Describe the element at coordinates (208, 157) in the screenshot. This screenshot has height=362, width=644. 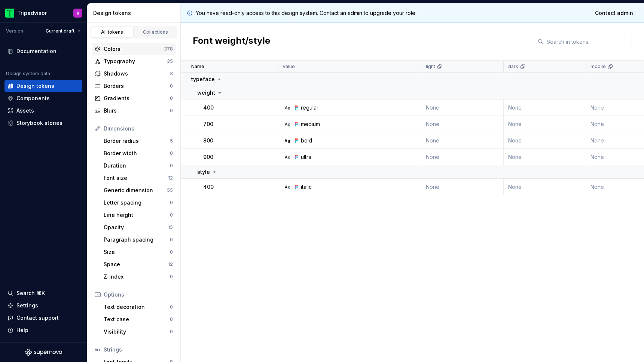
I see `p: 900` at that location.